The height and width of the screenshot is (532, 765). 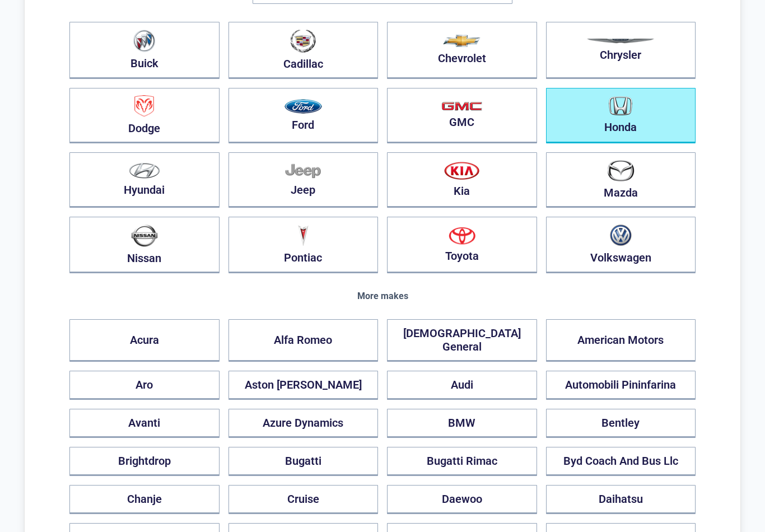 I want to click on button: GMC, so click(x=462, y=115).